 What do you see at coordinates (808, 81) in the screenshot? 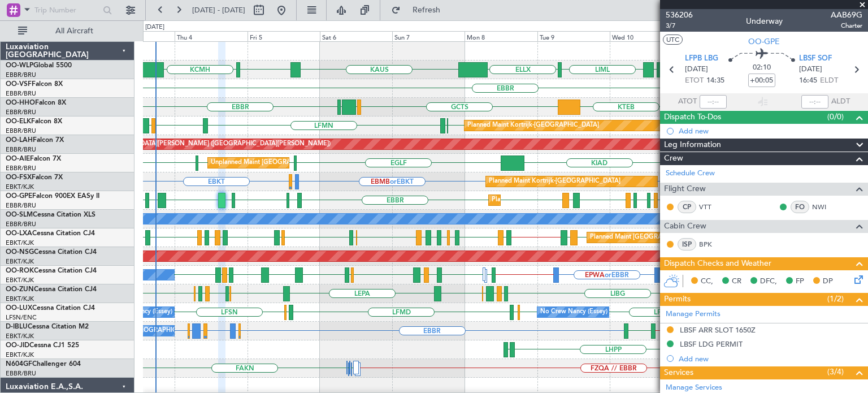
I see `span: 16:45` at bounding box center [808, 81].